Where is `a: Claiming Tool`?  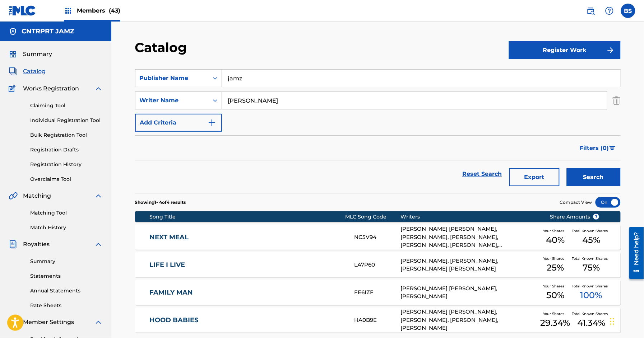 a: Claiming Tool is located at coordinates (66, 106).